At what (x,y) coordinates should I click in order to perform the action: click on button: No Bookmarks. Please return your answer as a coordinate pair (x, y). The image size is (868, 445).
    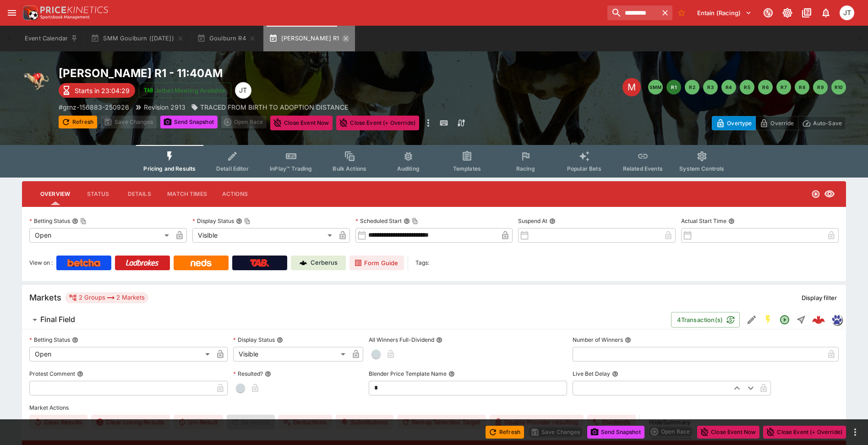
    Looking at the image, I should click on (681, 13).